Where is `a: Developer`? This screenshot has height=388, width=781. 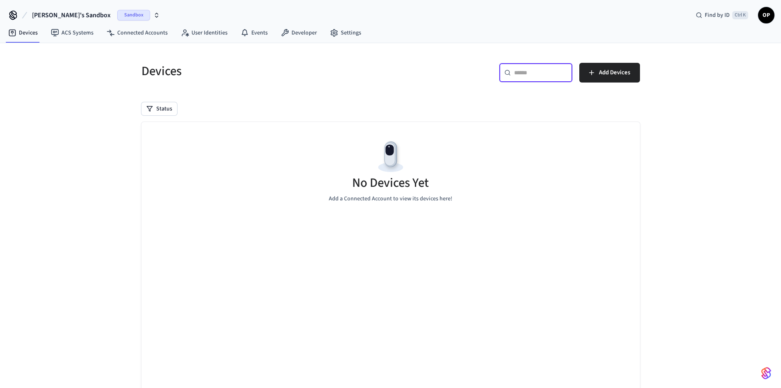 a: Developer is located at coordinates (299, 33).